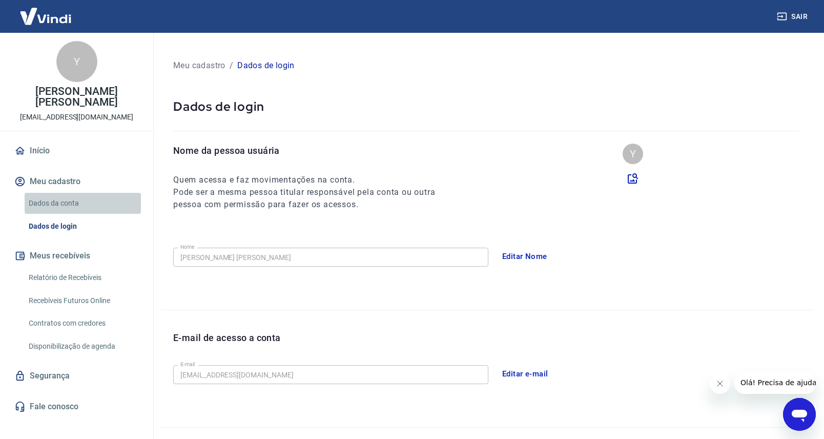 Image resolution: width=824 pixels, height=439 pixels. Describe the element at coordinates (227, 337) in the screenshot. I see `p: E-mail de acesso a conta` at that location.